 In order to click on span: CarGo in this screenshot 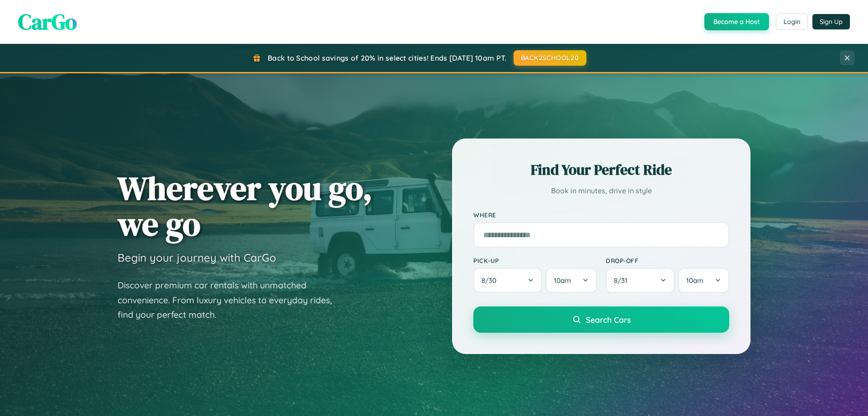, I will do `click(48, 22)`.